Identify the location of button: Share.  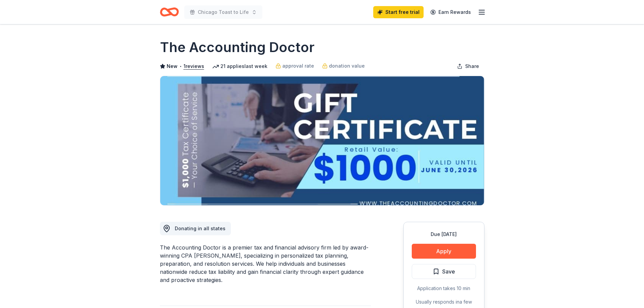
(468, 66).